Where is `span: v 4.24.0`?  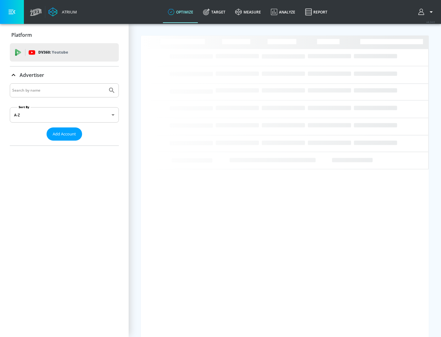
span: v 4.24.0 is located at coordinates (431, 22).